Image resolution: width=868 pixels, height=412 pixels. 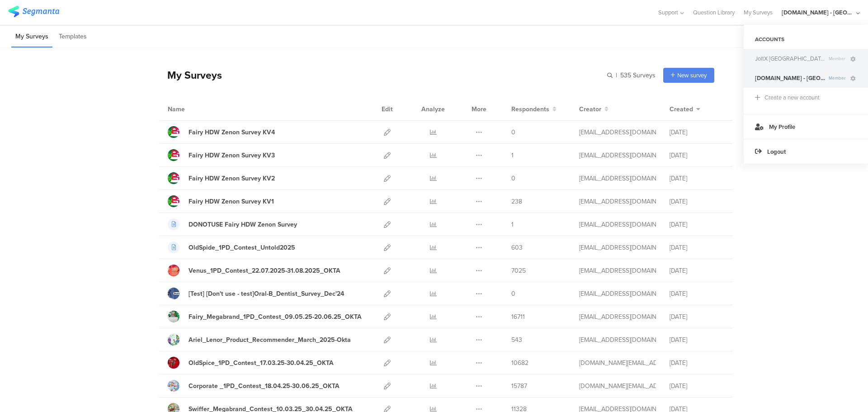 I want to click on div: Fairy HDW Zenon Survey KV1, so click(x=231, y=201).